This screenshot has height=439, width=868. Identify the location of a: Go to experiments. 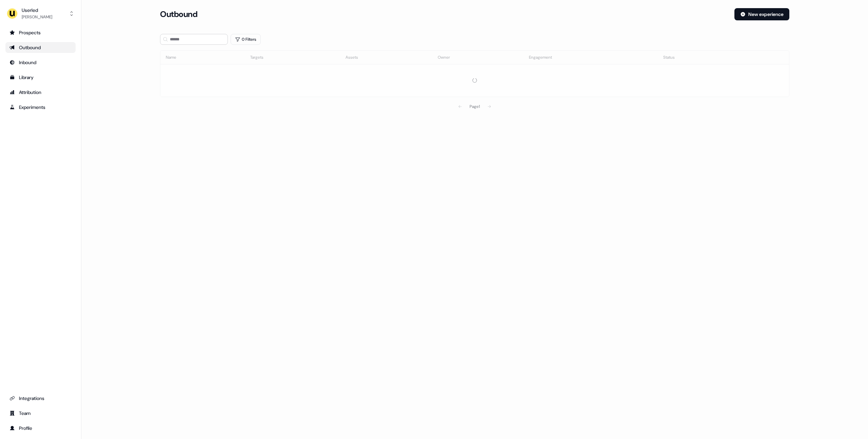
(41, 107).